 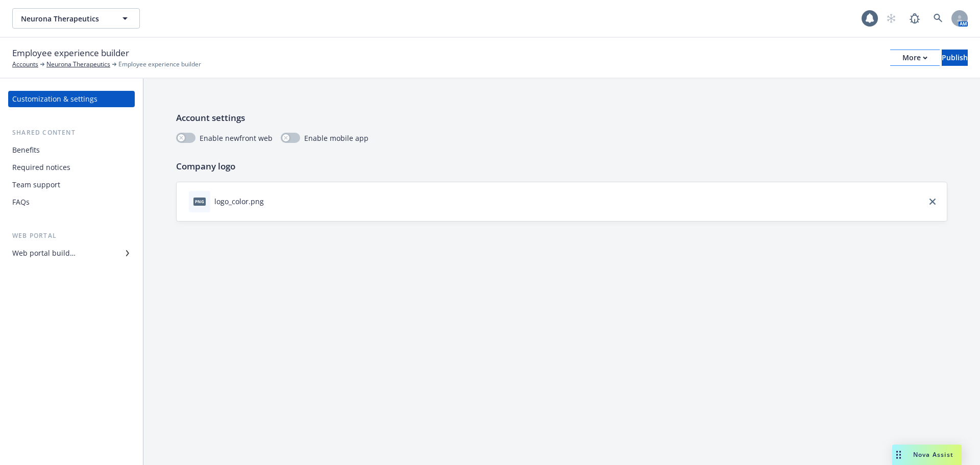 I want to click on a: Accounts, so click(x=25, y=64).